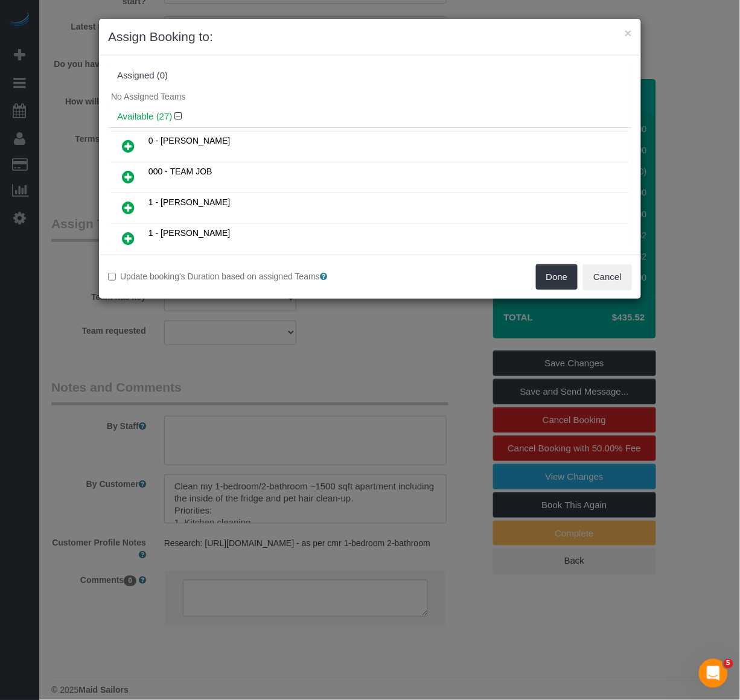 Image resolution: width=740 pixels, height=700 pixels. Describe the element at coordinates (148, 97) in the screenshot. I see `span: No Assigned Teams` at that location.